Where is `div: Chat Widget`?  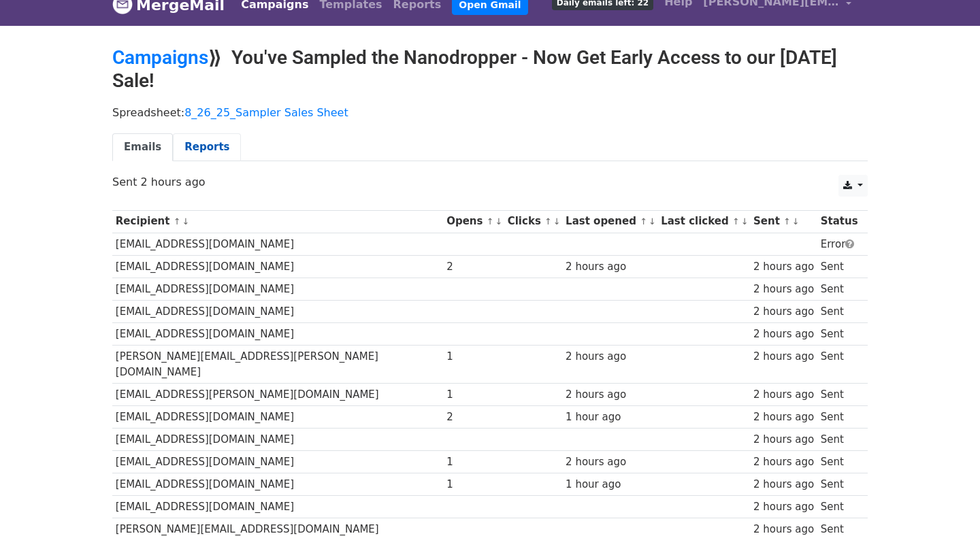
div: Chat Widget is located at coordinates (946, 503).